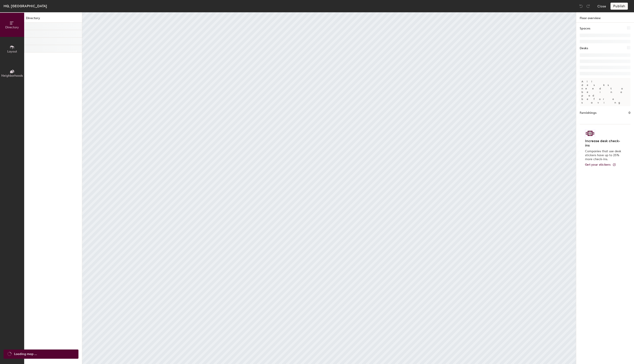 The height and width of the screenshot is (364, 634). Describe the element at coordinates (12, 75) in the screenshot. I see `span: Neighborhoods` at that location.